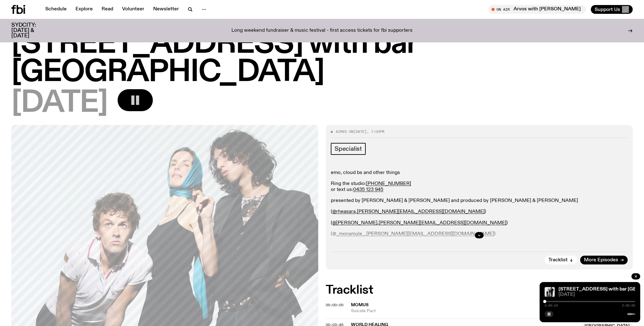  Describe the element at coordinates (335, 305) in the screenshot. I see `span: 00:00:00` at that location.